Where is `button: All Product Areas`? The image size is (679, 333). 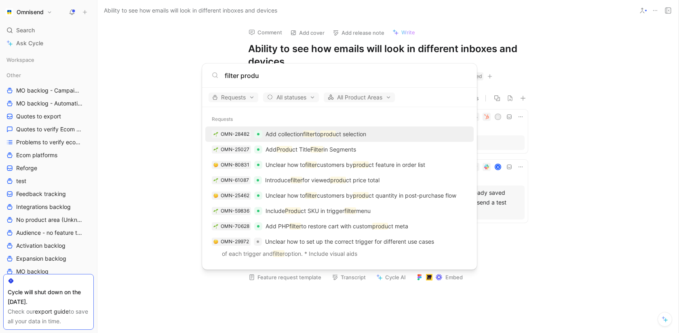
button: All Product Areas is located at coordinates (359, 97).